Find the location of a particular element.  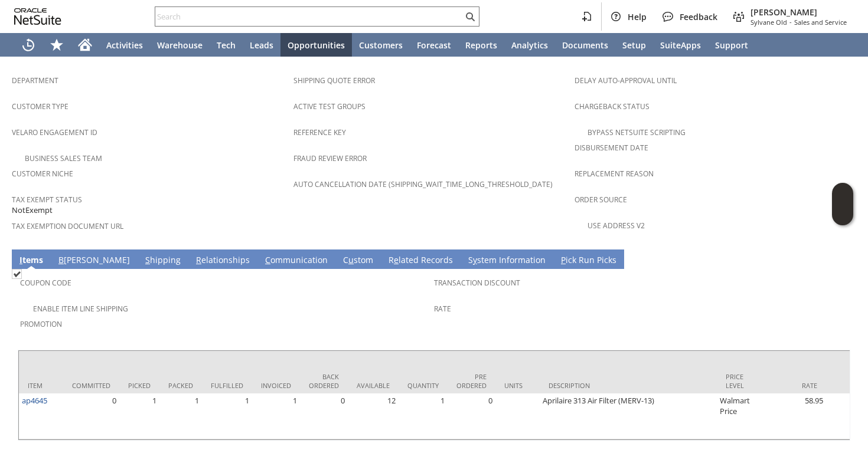

div: Fulfilled is located at coordinates (226, 385).